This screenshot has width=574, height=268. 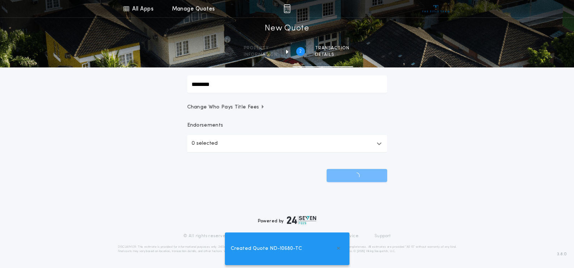 I want to click on span: information, so click(x=261, y=55).